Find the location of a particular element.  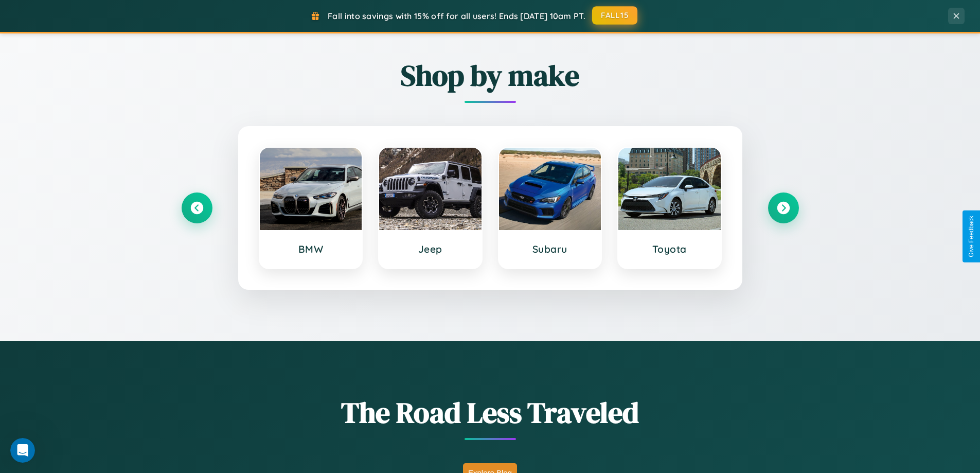

h3: Subaru is located at coordinates (550, 249).